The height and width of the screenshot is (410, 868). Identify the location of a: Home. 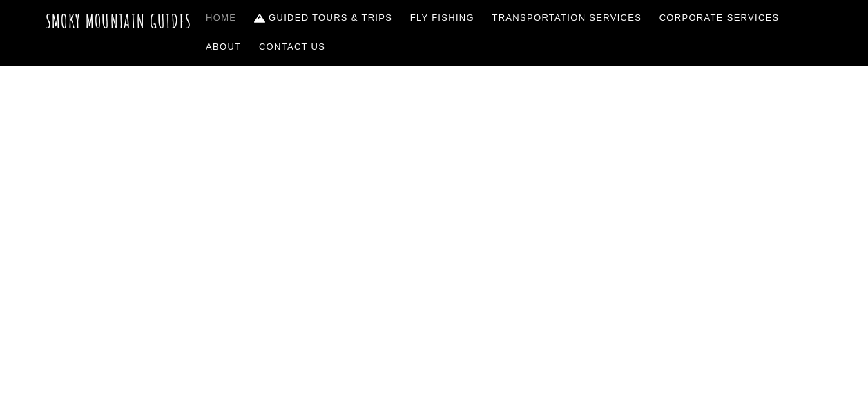
(221, 18).